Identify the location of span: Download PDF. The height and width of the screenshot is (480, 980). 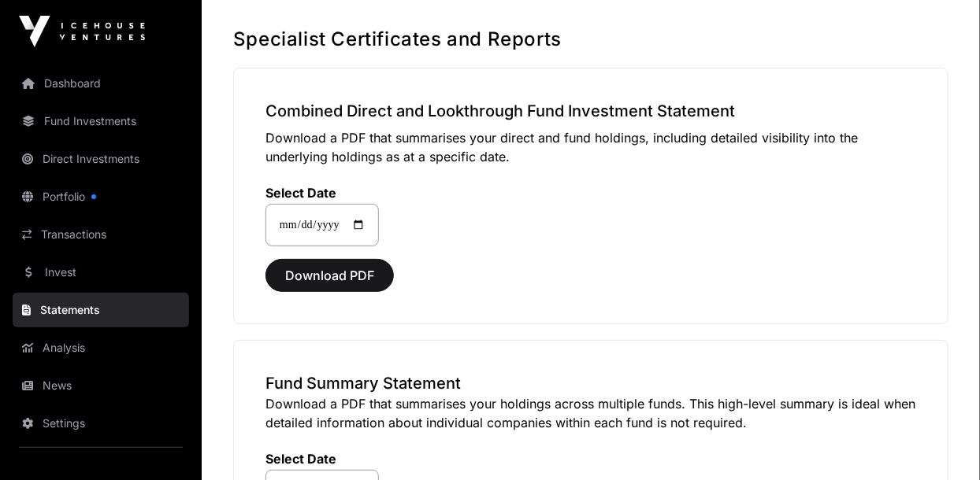
(329, 276).